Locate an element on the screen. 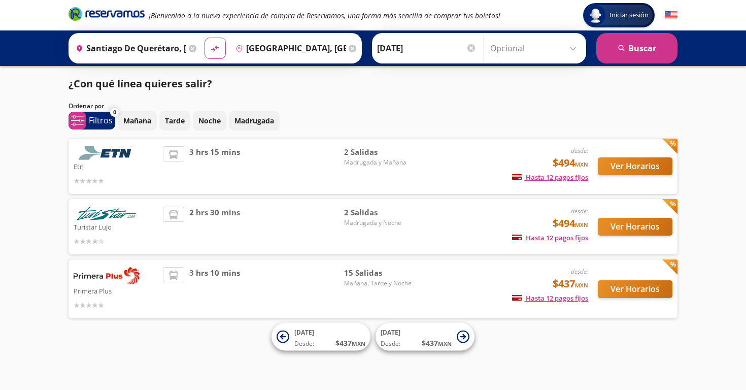  p: Filtros is located at coordinates (100, 120).